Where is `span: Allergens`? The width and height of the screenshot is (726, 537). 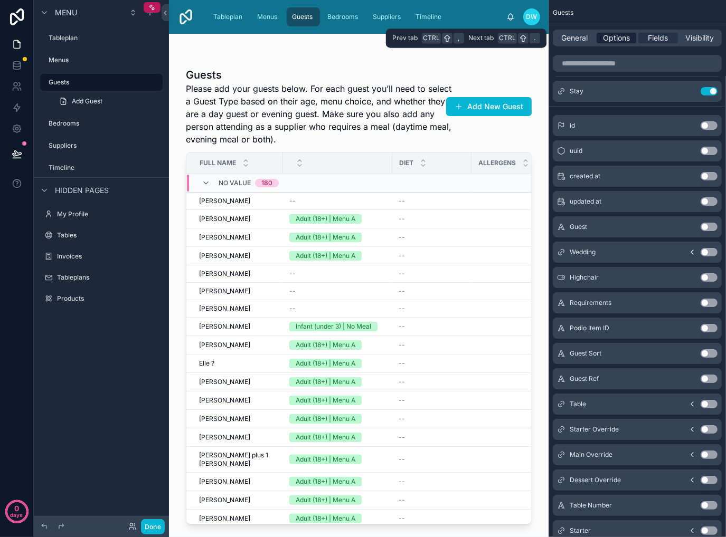 span: Allergens is located at coordinates (497, 163).